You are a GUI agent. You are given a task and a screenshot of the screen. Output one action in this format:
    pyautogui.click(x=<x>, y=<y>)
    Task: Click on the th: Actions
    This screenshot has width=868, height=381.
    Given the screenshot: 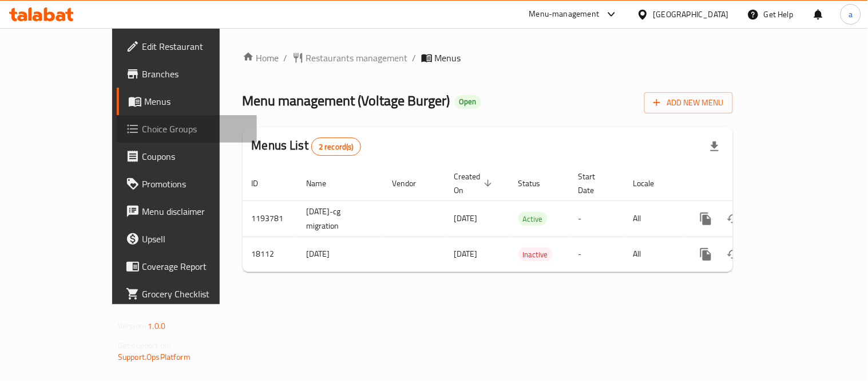 What is the action you would take?
    pyautogui.click(x=747, y=183)
    